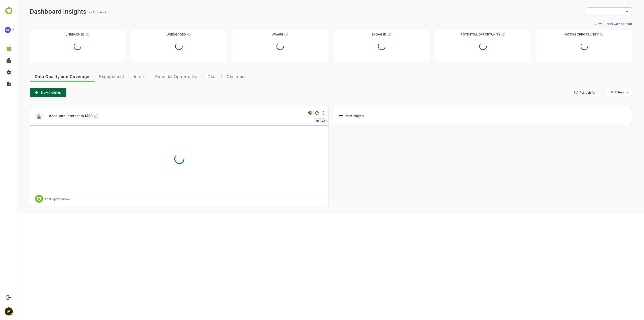 Image resolution: width=644 pixels, height=320 pixels. I want to click on button: Logout, so click(9, 297).